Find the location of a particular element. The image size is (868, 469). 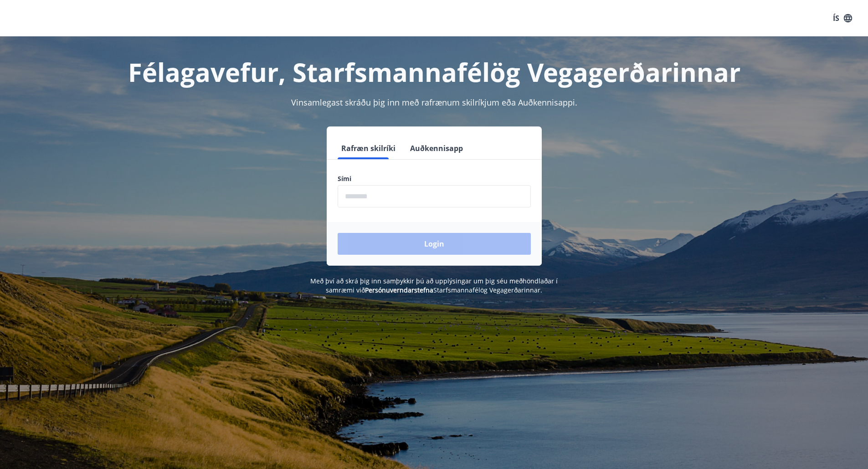

button: ÍS is located at coordinates (842, 18).